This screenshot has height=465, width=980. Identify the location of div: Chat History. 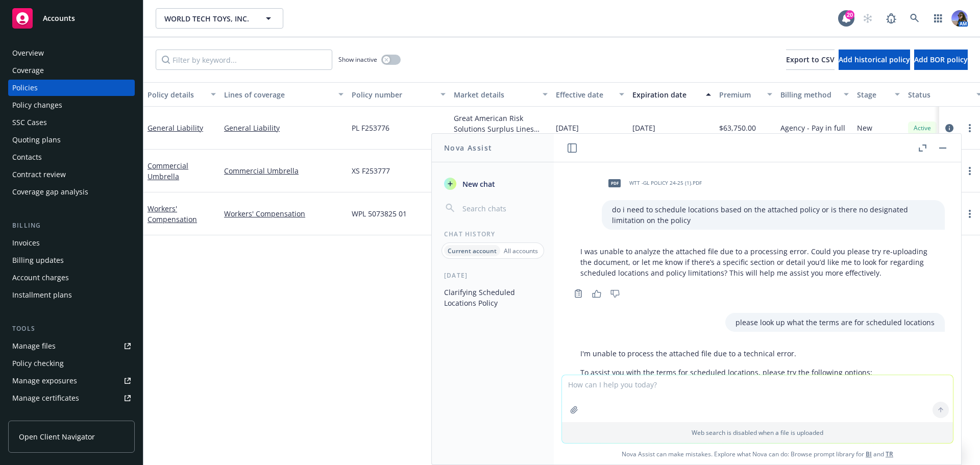
(492, 234).